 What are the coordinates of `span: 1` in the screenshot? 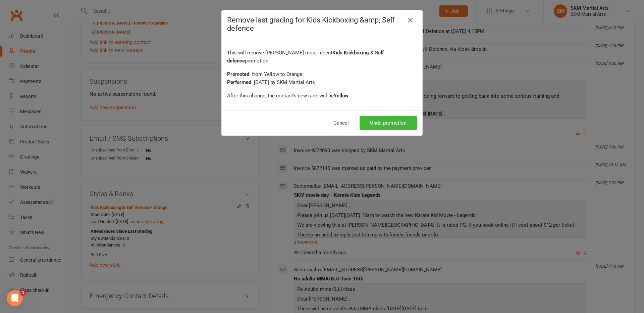 It's located at (23, 293).